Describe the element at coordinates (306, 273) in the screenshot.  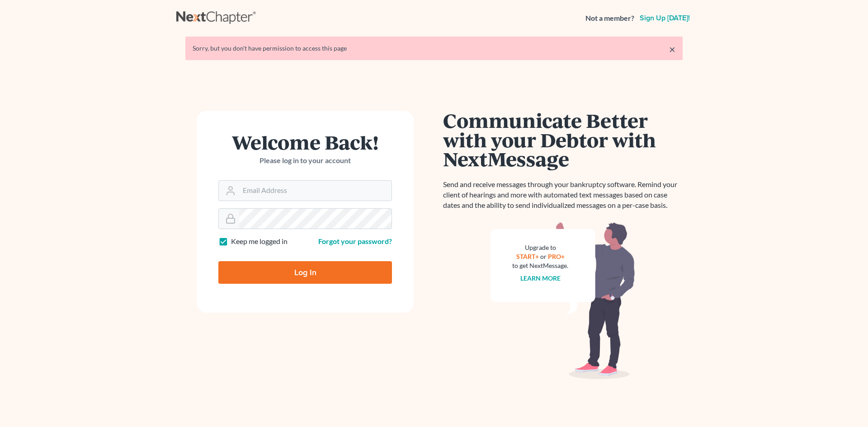
I see `input: Log In` at that location.